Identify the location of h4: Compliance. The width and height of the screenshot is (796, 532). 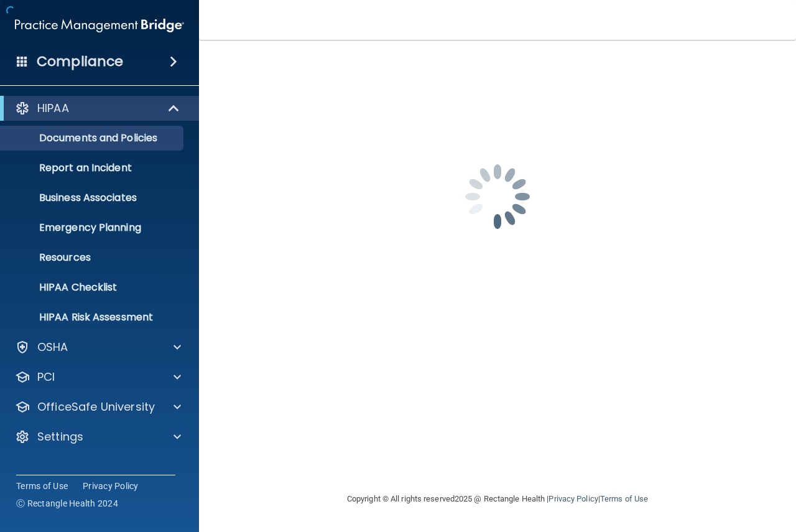
(80, 61).